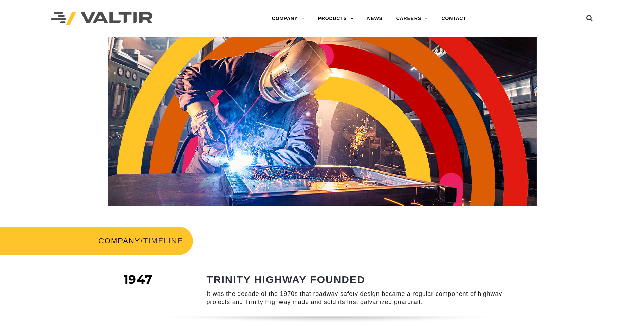 The height and width of the screenshot is (326, 644). What do you see at coordinates (357, 298) in the screenshot?
I see `p: It was the decade of the 1970s that roadway safety design became a regular component of highway p...` at bounding box center [357, 298].